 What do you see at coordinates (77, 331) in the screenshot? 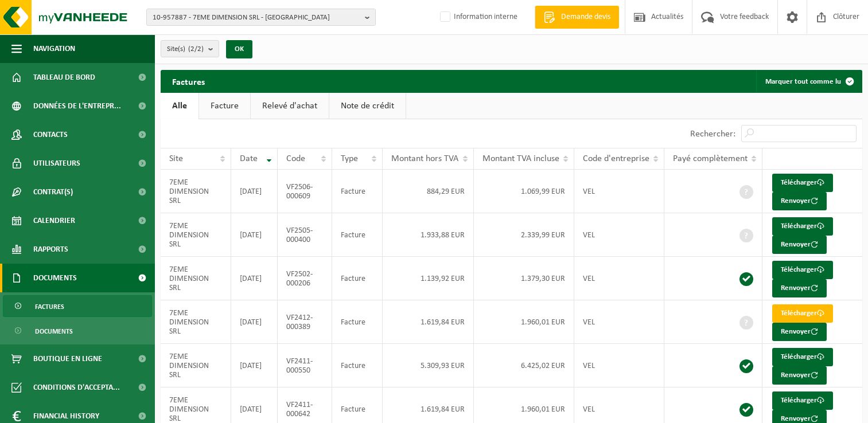
I see `a: Documents` at bounding box center [77, 331].